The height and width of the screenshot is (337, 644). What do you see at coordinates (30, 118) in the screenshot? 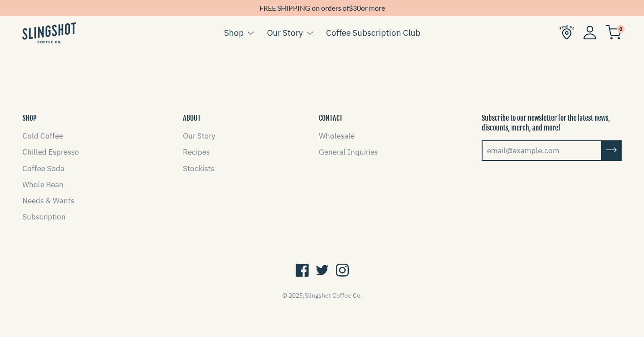
I see `button: SHOP` at bounding box center [30, 118].